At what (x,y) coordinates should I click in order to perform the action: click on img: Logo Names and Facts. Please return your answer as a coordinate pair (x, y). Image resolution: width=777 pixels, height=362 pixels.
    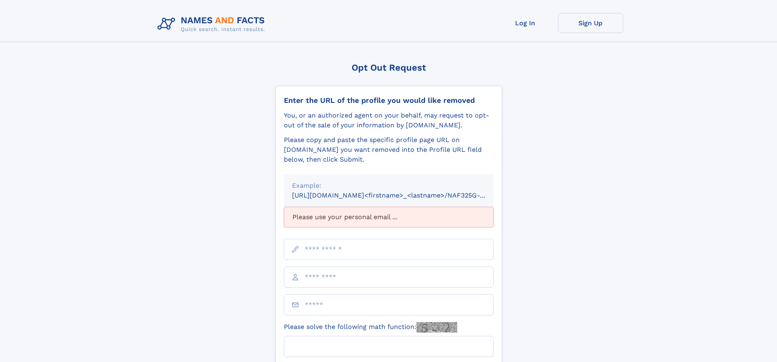
    Looking at the image, I should click on (213, 24).